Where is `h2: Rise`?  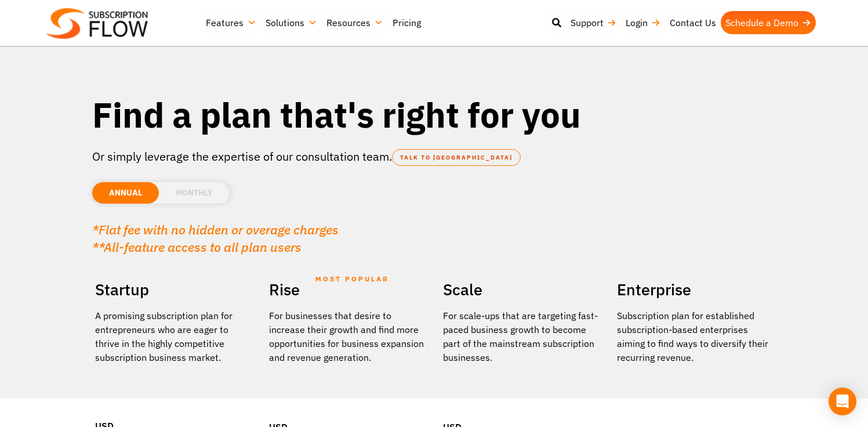 h2: Rise is located at coordinates (347, 289).